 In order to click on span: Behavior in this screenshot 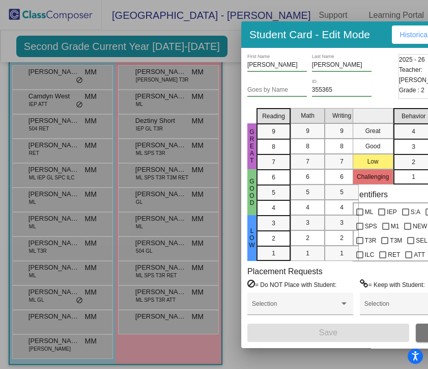, I will do `click(413, 116)`.